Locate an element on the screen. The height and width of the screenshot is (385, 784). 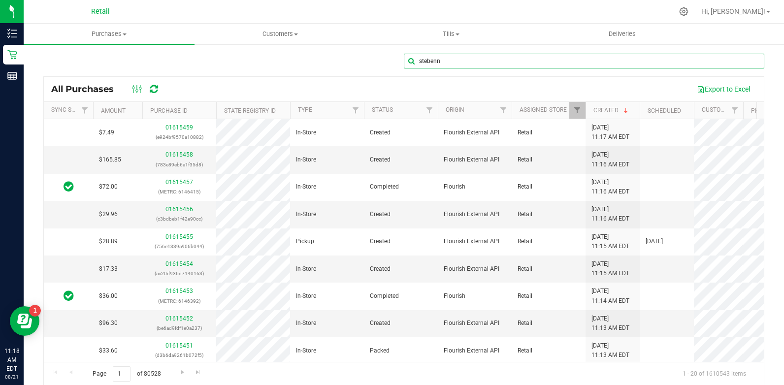
inline-svg: Inventory is located at coordinates (12, 33).